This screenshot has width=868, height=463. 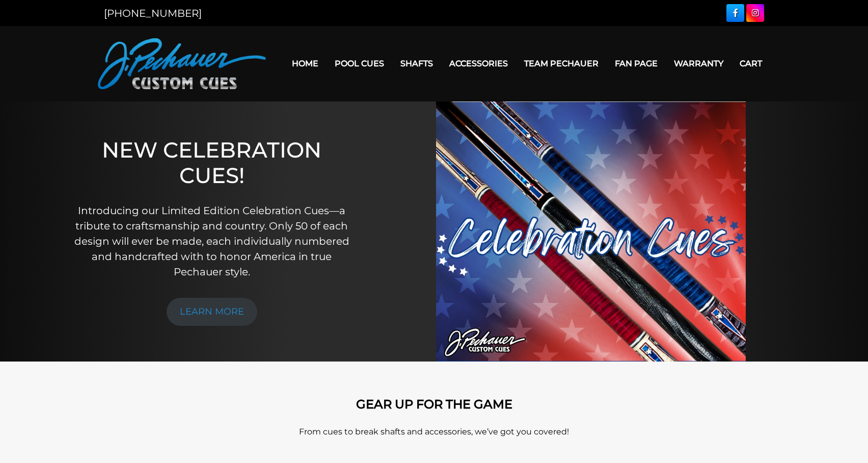 What do you see at coordinates (751, 63) in the screenshot?
I see `a: Cart` at bounding box center [751, 63].